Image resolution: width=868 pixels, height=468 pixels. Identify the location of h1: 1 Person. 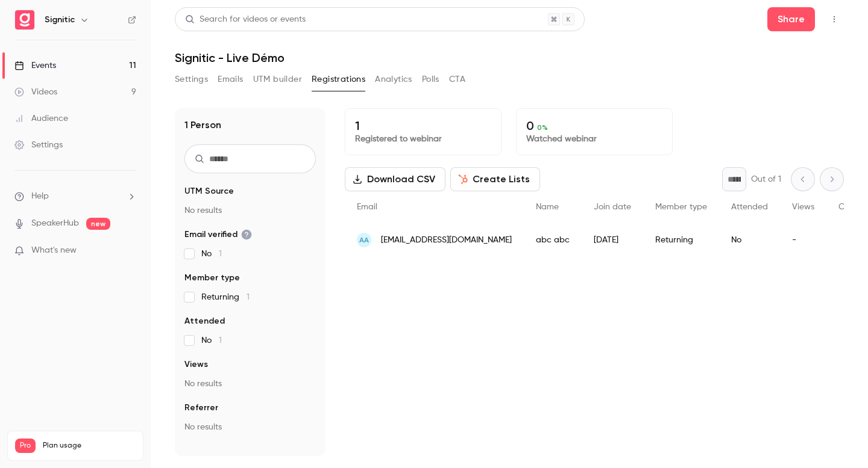
(202, 125).